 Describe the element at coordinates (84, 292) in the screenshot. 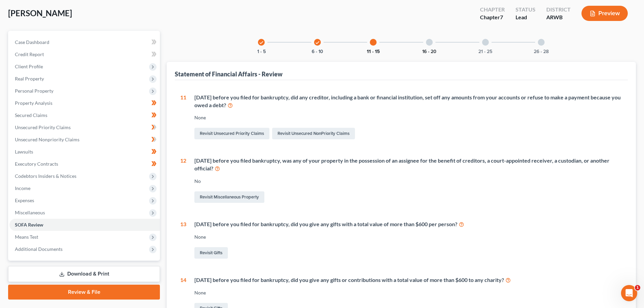

I see `a: Review & File` at that location.